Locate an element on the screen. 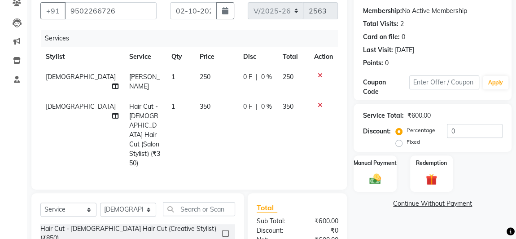 The image size is (516, 239). img: _cash.svg is located at coordinates (375, 179).